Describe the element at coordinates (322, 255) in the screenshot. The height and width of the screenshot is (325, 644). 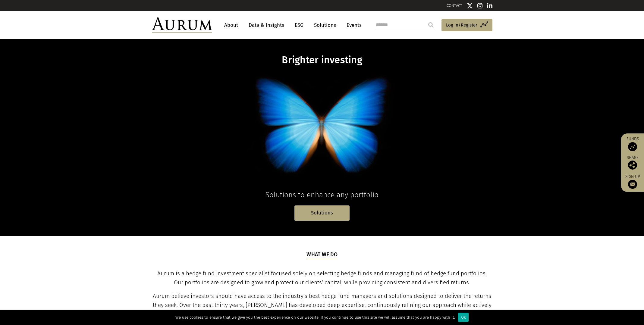
I see `h5: What we do` at that location.